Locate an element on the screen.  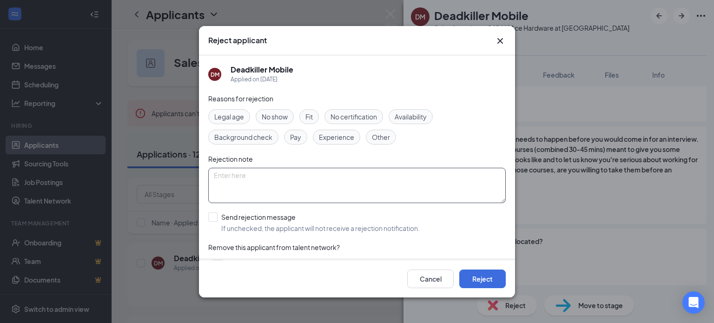
div: DM is located at coordinates (215, 74).